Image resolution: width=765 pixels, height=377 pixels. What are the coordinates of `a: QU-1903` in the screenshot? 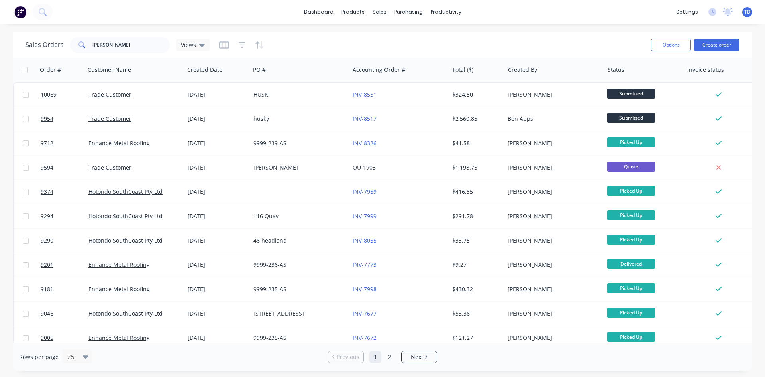 It's located at (364, 167).